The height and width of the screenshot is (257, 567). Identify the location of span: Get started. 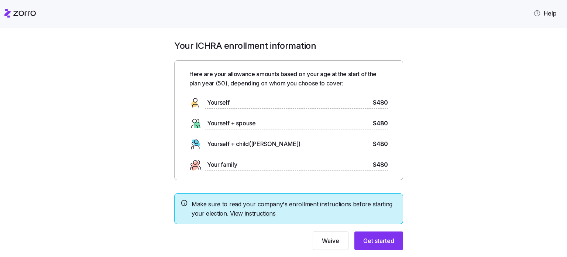
(379, 240).